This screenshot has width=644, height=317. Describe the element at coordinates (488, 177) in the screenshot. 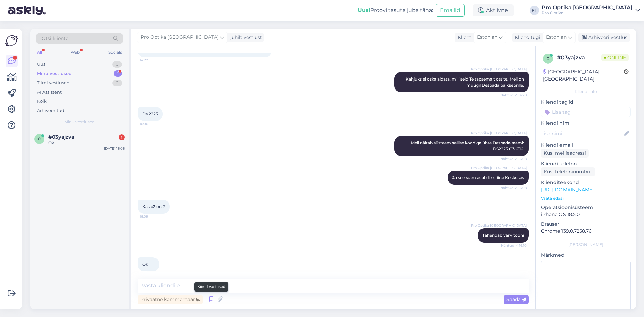

I see `span: Ja see raam asub Kristiine Keskuses` at that location.